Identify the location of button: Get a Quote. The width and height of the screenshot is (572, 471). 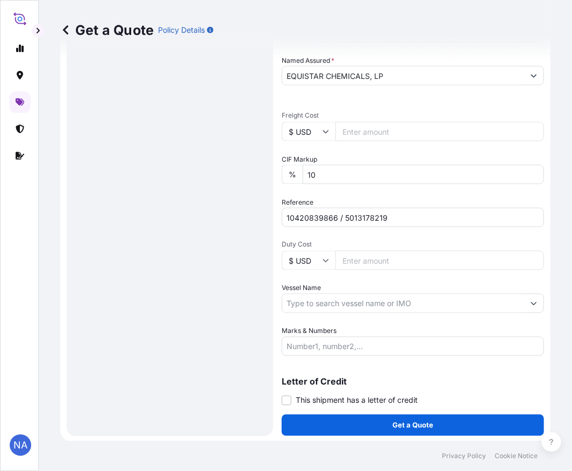
(413, 425).